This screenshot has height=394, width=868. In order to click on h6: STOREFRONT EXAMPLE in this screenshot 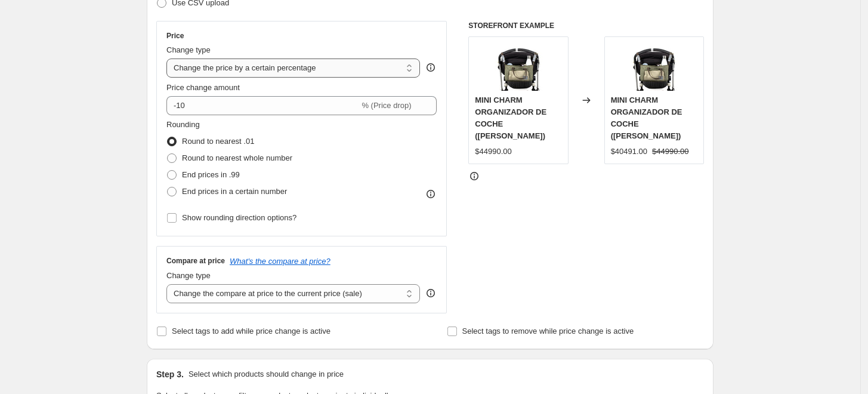, I will do `click(586, 26)`.